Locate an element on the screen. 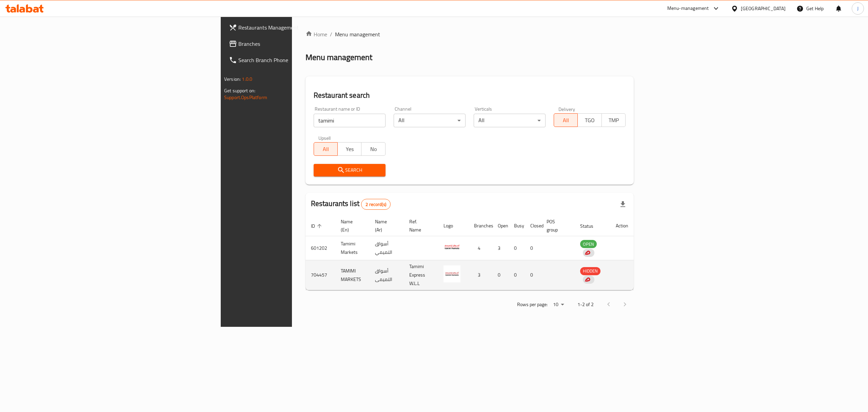  a: Search Branch Phone is located at coordinates (295, 60).